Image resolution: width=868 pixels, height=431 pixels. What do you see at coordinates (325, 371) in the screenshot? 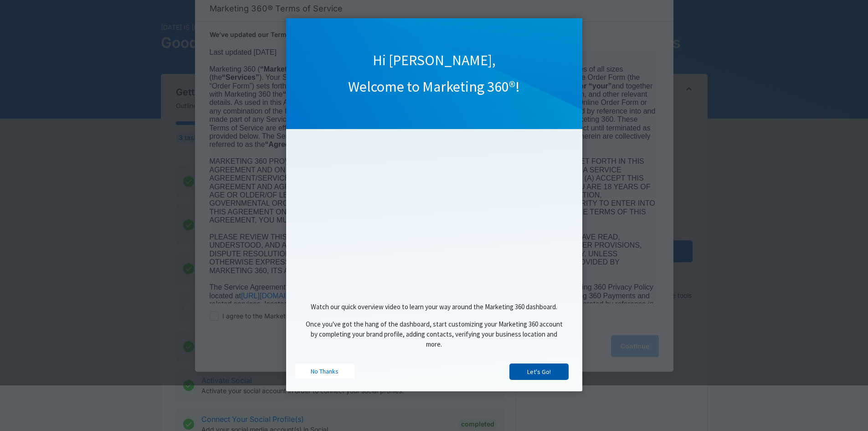
I see `a: No Thanks` at bounding box center [325, 371].